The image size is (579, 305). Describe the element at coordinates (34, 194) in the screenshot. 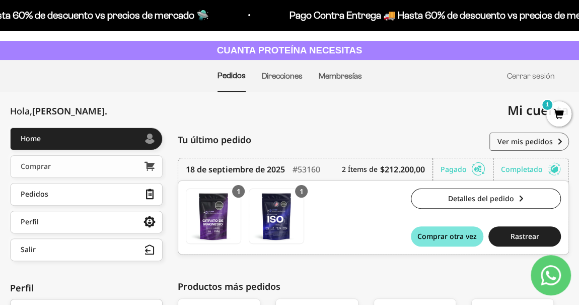

I see `div: Pedidos` at that location.